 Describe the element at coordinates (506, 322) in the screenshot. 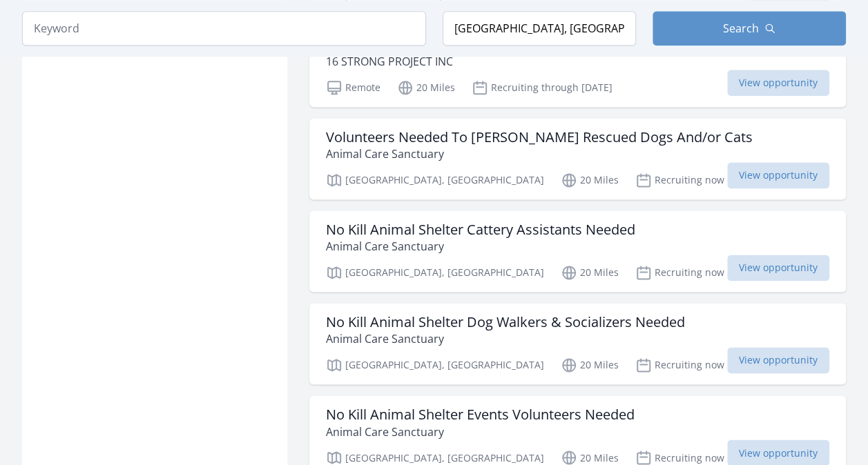

I see `h3: No Kill Animal Shelter Dog Walkers & Socializers Needed` at that location.